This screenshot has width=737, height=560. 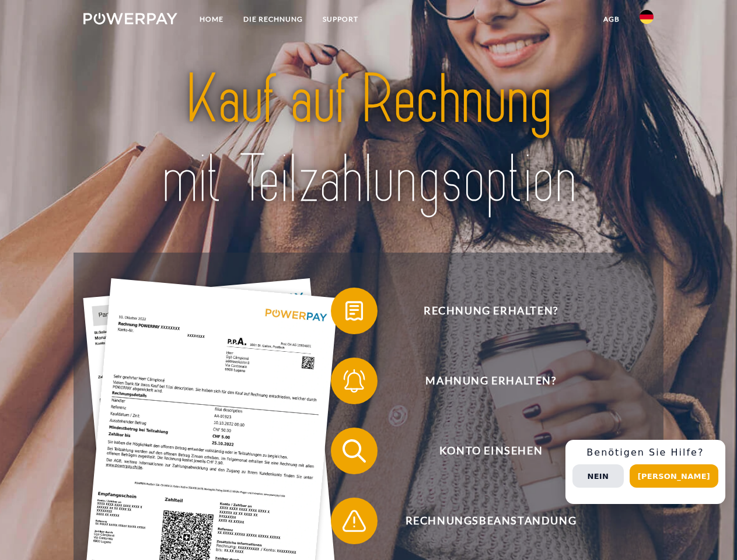 What do you see at coordinates (130, 19) in the screenshot?
I see `img: logo-powerpay-white.svg` at bounding box center [130, 19].